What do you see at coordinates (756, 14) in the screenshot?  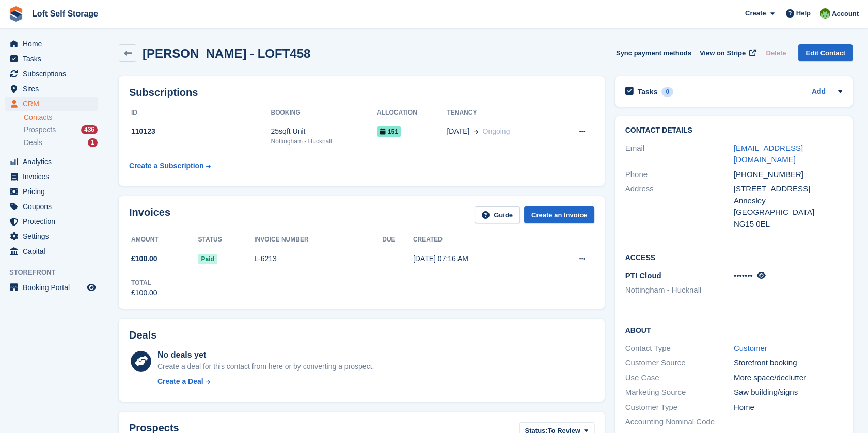 I see `span: Create` at bounding box center [756, 14].